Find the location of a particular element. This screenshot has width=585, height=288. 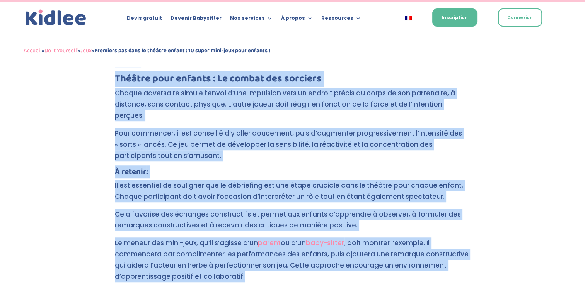

p: Le meneur des mini-jeux, qu’il s’agisse d’un ou d’un , doit montrer l’exemple. Il commencera par ... is located at coordinates (293, 260).